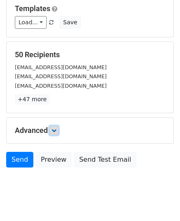  Describe the element at coordinates (20, 159) in the screenshot. I see `a: Send` at that location.